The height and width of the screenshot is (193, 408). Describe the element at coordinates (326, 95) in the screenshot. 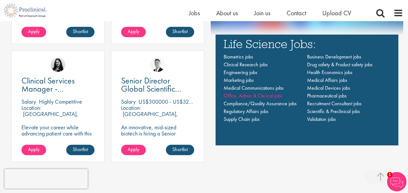

I see `a: Pharmaceutical jobs` at that location.